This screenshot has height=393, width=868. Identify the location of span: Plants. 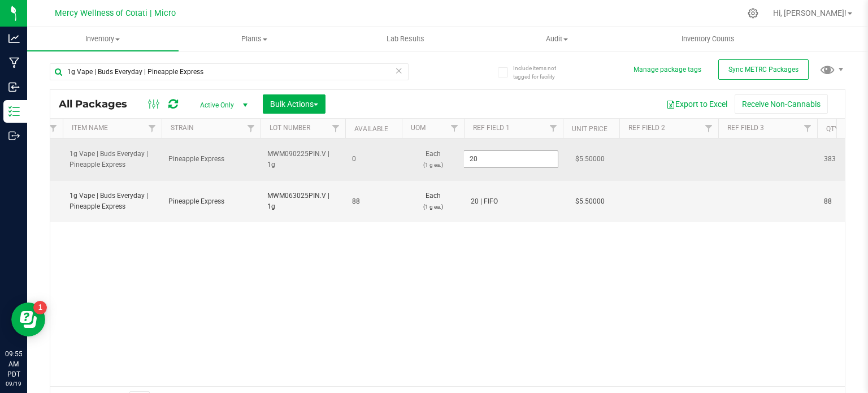
(254, 39).